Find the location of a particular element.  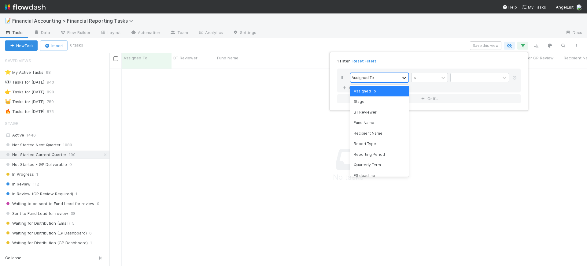

a: And.. is located at coordinates (350, 88).